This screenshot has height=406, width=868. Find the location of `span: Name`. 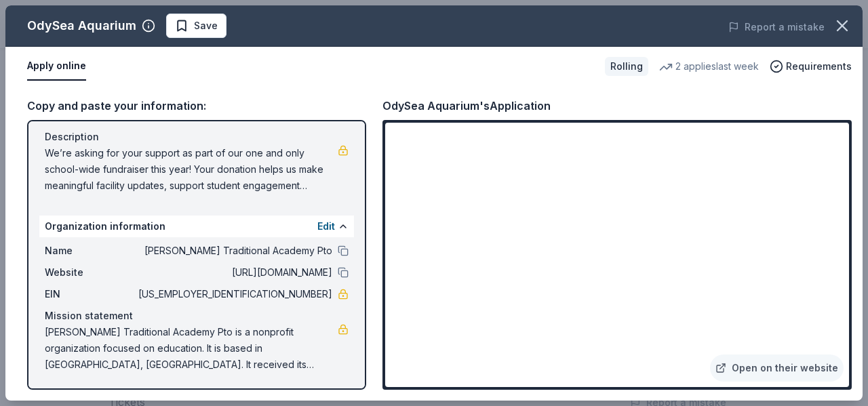

span: Name is located at coordinates (90, 251).